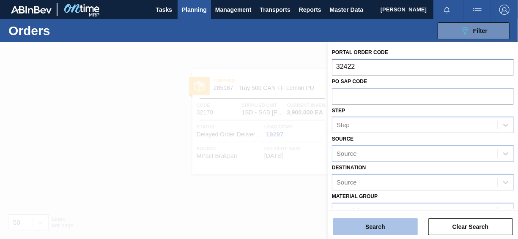 This screenshot has height=239, width=518. What do you see at coordinates (360, 52) in the screenshot?
I see `label: Portal Order Code` at bounding box center [360, 52].